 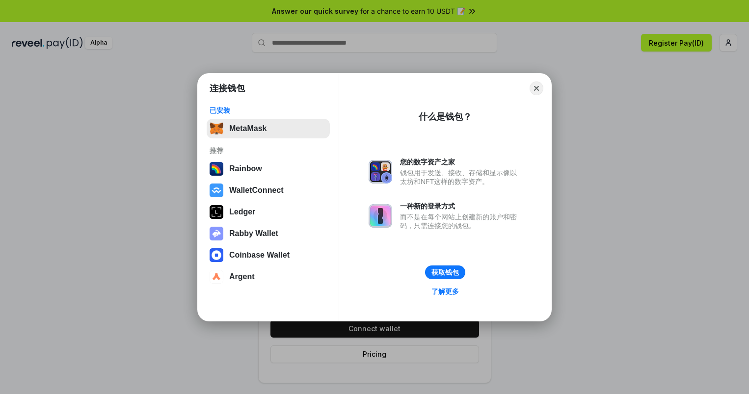 I want to click on h1: 连接钱包, so click(x=227, y=88).